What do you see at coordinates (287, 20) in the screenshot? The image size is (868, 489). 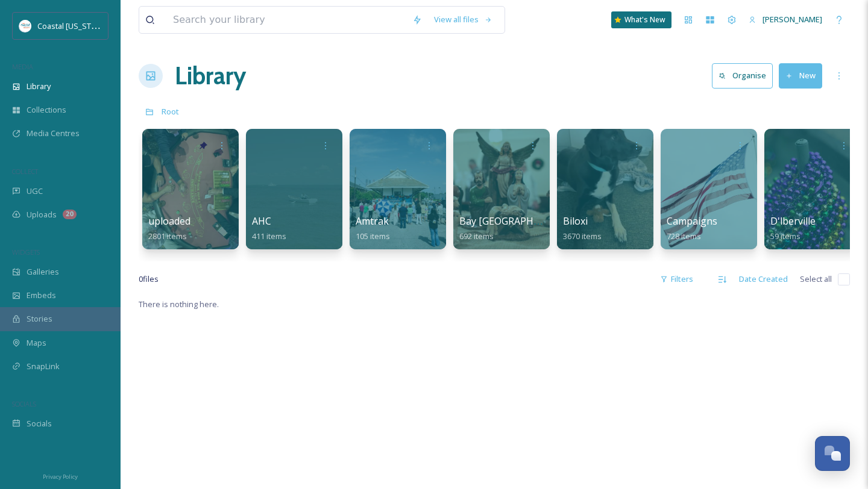 I see `input: Search your library` at bounding box center [287, 20].